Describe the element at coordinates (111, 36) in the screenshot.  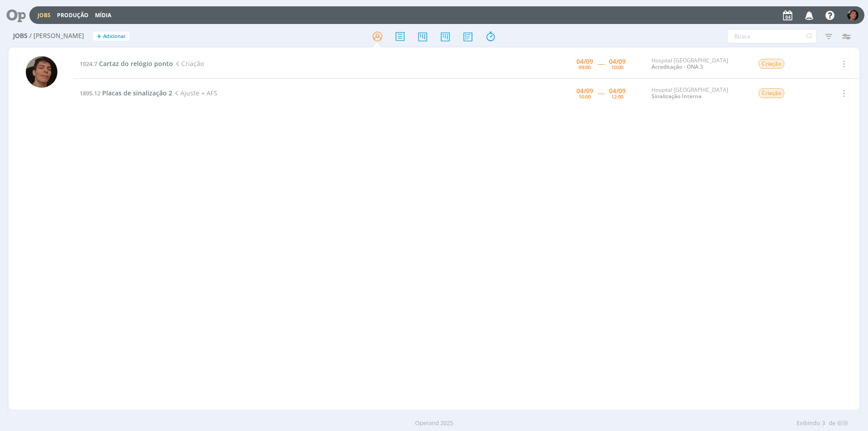
I see `button: +Adicionar` at that location.